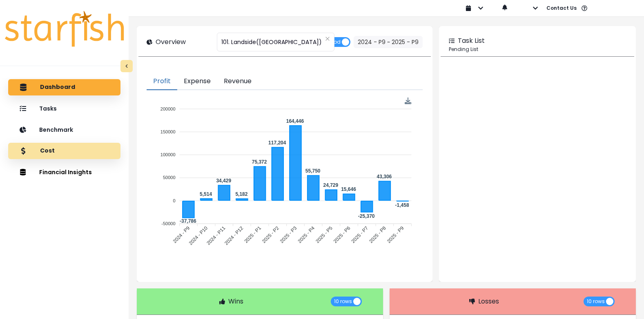 The width and height of the screenshot is (644, 319). Describe the element at coordinates (324, 234) in the screenshot. I see `tspan: 2025 - P5` at that location.